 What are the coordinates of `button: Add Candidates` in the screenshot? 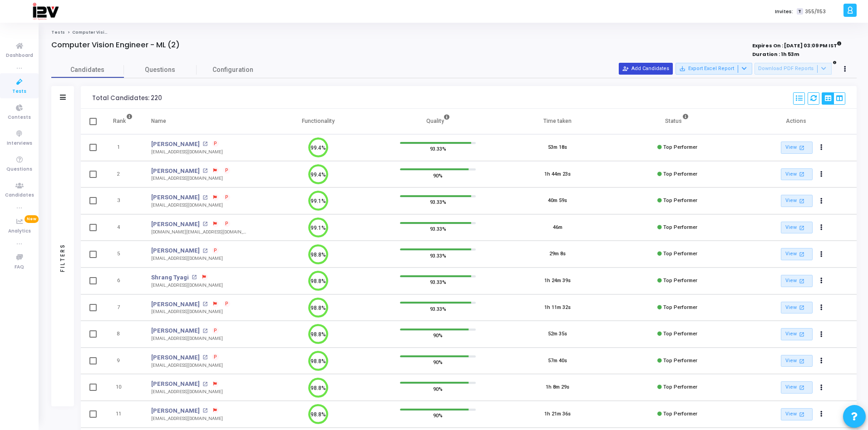 It's located at (646, 69).